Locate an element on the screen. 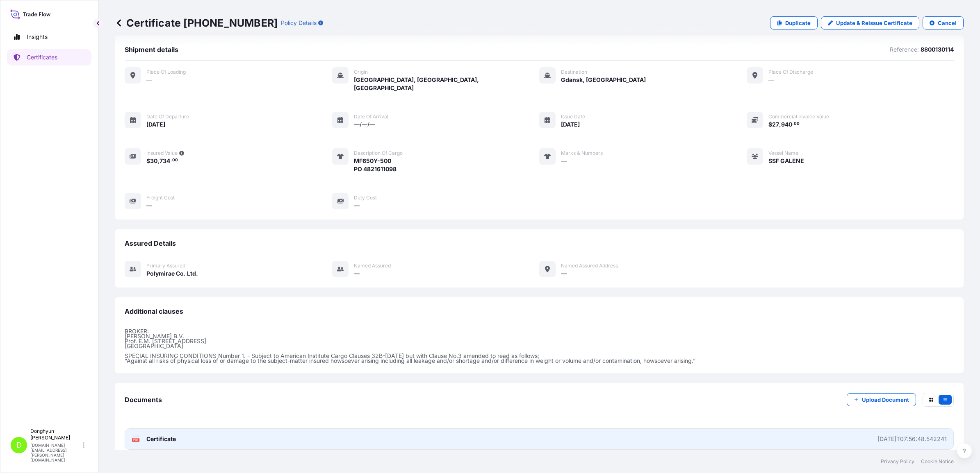 This screenshot has width=980, height=473. p: Policy Details is located at coordinates (299, 23).